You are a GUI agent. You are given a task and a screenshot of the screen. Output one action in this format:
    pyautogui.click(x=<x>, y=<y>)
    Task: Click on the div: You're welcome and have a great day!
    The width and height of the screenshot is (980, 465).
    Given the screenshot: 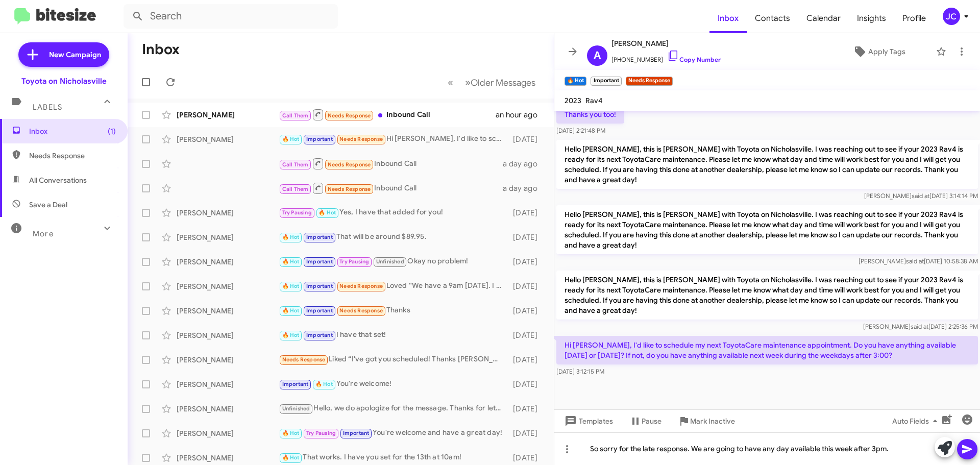 What is the action you would take?
    pyautogui.click(x=393, y=432)
    